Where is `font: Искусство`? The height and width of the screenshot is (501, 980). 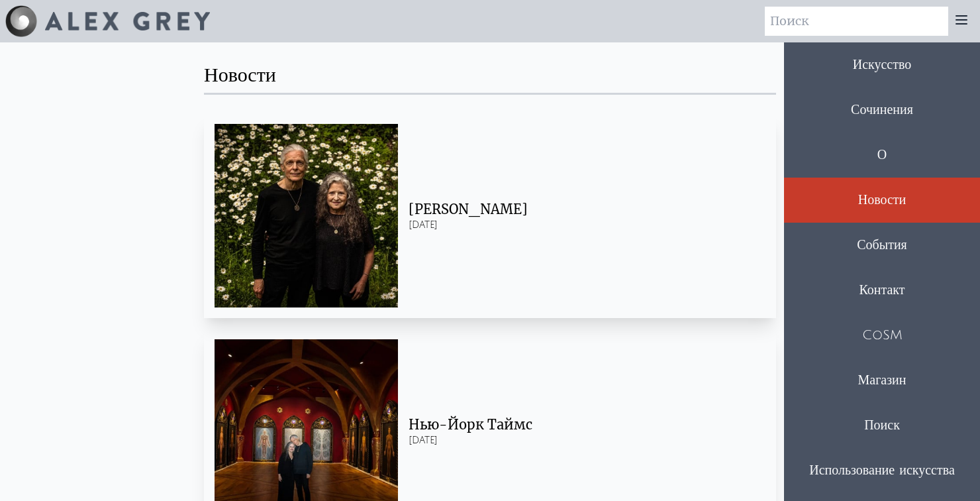
font: Искусство is located at coordinates (882, 65).